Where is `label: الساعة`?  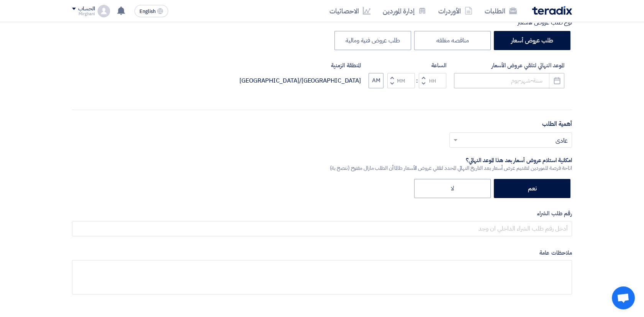
label: الساعة is located at coordinates (407, 66).